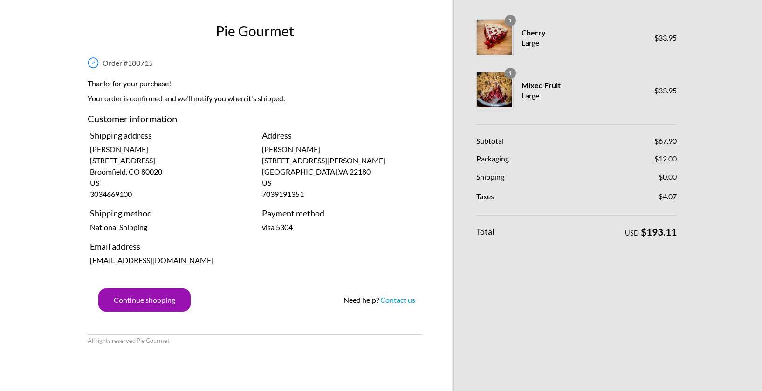 This screenshot has height=391, width=762. I want to click on h4: Payment method, so click(341, 213).